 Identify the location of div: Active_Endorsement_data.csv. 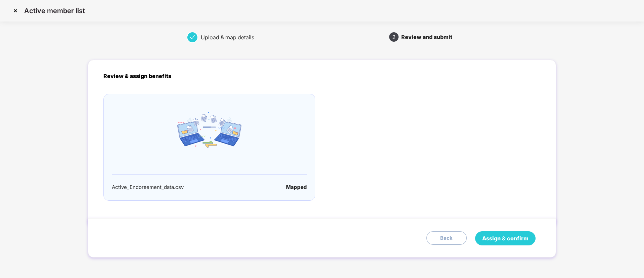
(148, 187).